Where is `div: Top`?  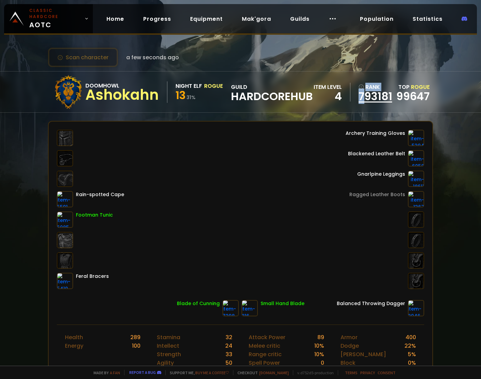
div: Top is located at coordinates (413, 87).